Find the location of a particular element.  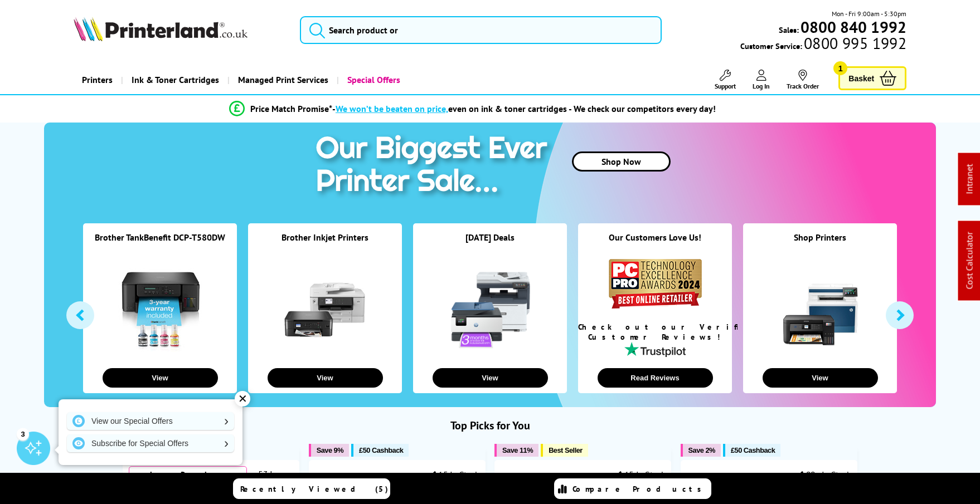

a: Subscribe for Special Offers is located at coordinates (151, 443).